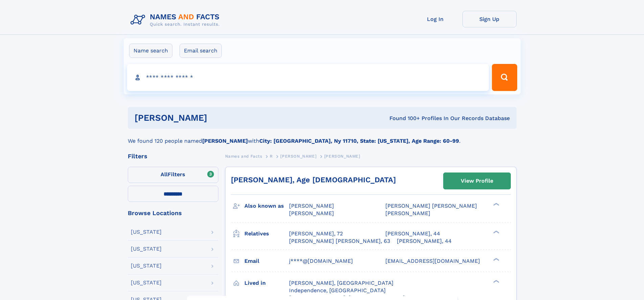  Describe the element at coordinates (504, 78) in the screenshot. I see `button: Search Button` at that location.